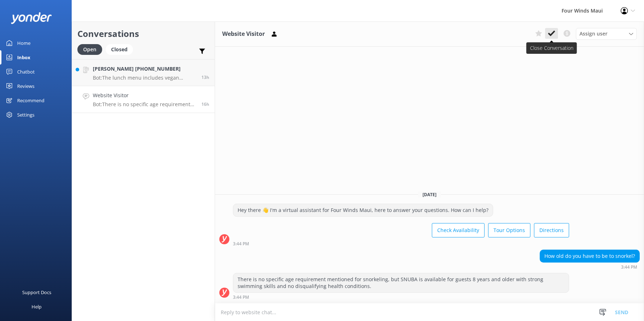 The width and height of the screenshot is (644, 321). Describe the element at coordinates (551, 230) in the screenshot. I see `button: Directions` at that location.